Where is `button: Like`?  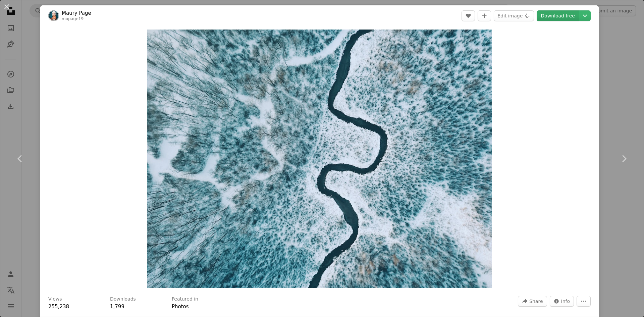 button: Like is located at coordinates (468, 16).